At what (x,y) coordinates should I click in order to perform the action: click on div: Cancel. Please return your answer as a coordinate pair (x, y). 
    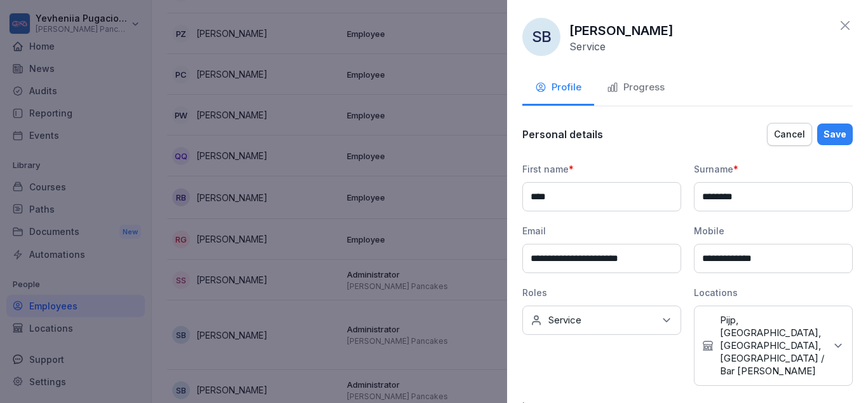
    Looking at the image, I should click on (790, 135).